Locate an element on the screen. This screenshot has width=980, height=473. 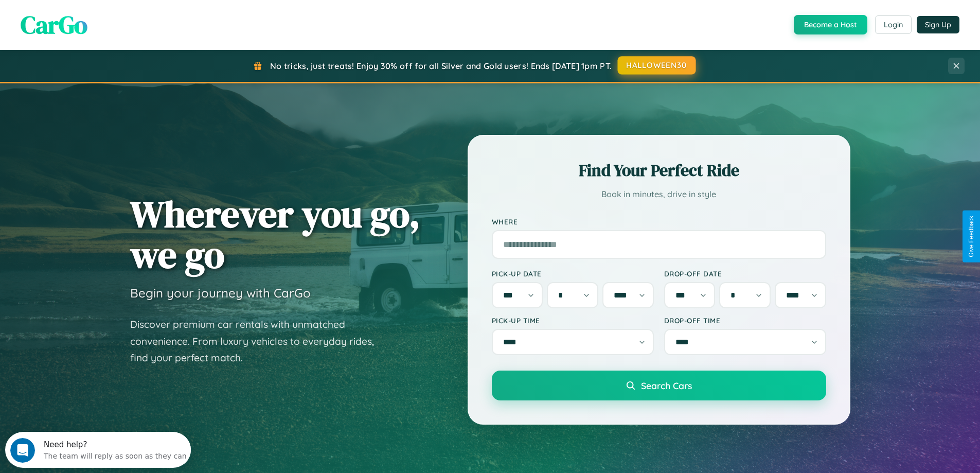
p: Discover premium car rentals with unmatched convenience. From luxury vehicles to everyday rides, ... is located at coordinates (259, 341).